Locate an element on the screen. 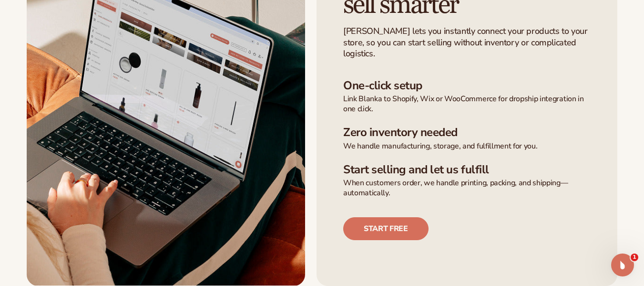 Image resolution: width=644 pixels, height=286 pixels. span: 1 is located at coordinates (634, 258).